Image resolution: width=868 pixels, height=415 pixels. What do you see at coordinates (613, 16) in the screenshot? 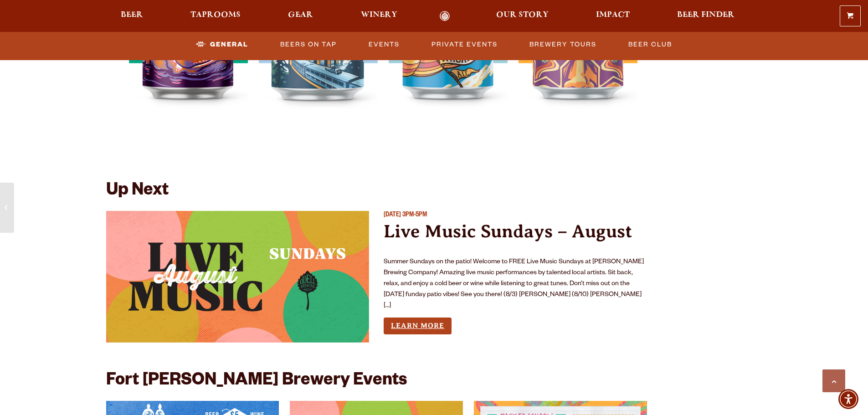
I see `a: Impact` at bounding box center [613, 16].